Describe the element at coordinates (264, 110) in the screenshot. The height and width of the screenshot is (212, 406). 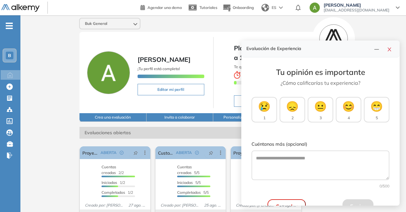
I see `button: 😢1` at that location.